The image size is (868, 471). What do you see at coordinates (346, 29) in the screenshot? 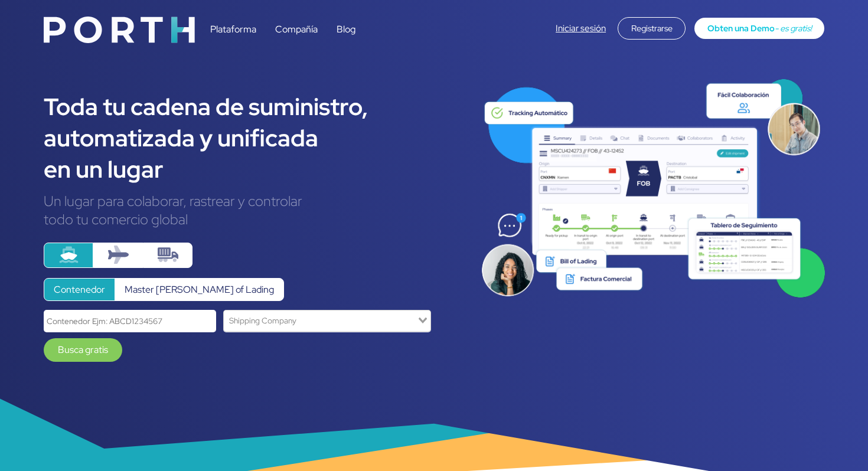
I see `a: Blog` at bounding box center [346, 29].